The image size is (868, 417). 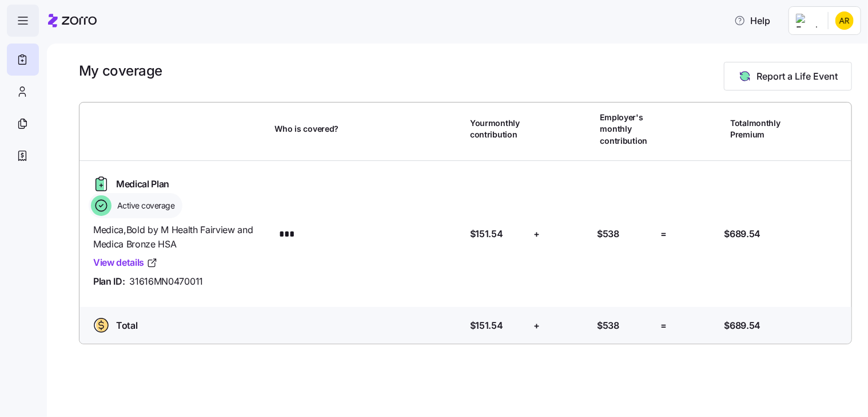 I want to click on img: 8bd61982e5a9d2648478e297221a71a3, so click(x=844, y=21).